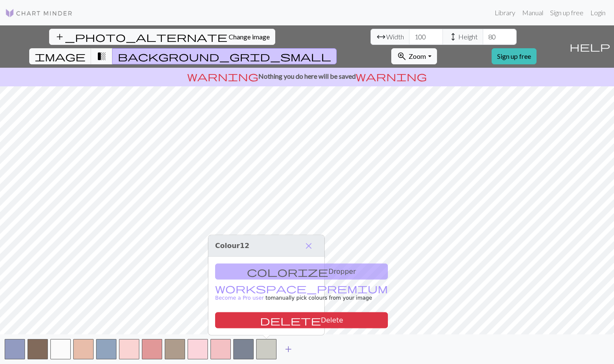 The height and width of the screenshot is (364, 614). Describe the element at coordinates (249, 36) in the screenshot. I see `span: Change image` at that location.